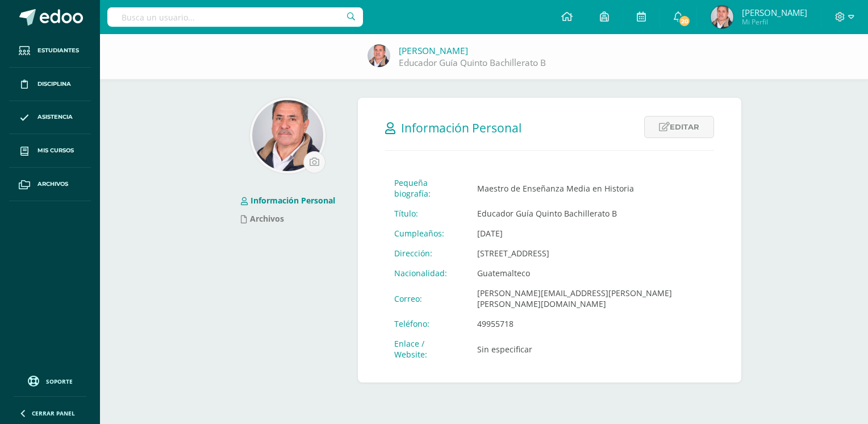  What do you see at coordinates (427, 349) in the screenshot?
I see `td: Enlace / Website:` at bounding box center [427, 349].